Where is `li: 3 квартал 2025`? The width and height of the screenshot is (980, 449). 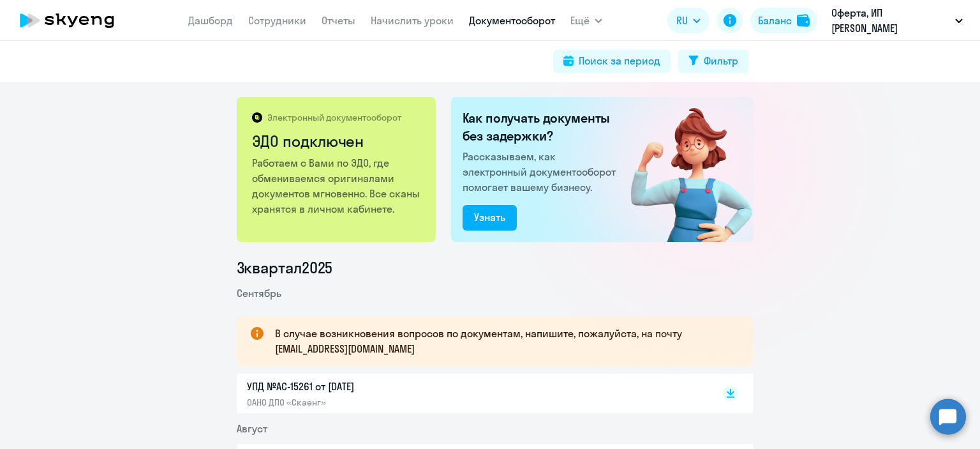 li: 3 квартал 2025 is located at coordinates (495, 267).